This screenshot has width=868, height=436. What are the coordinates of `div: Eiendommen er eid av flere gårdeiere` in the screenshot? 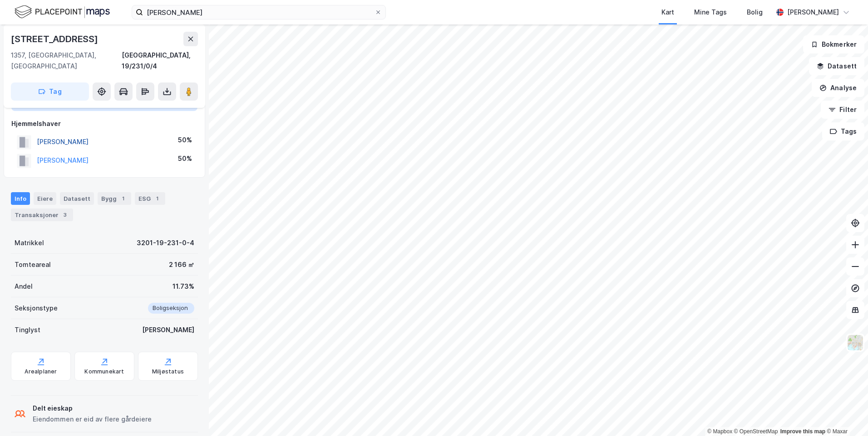 It's located at (92, 419).